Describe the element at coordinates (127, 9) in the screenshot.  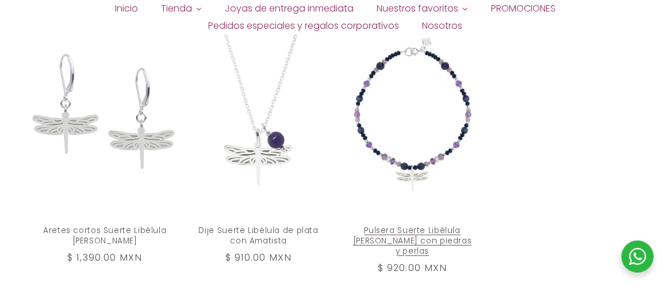
I see `span: Inicio` at that location.